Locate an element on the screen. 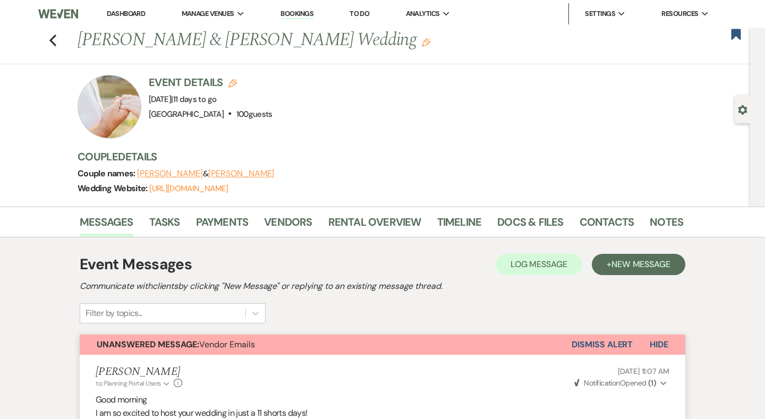 The width and height of the screenshot is (765, 419). button: Open lead details is located at coordinates (743, 109).